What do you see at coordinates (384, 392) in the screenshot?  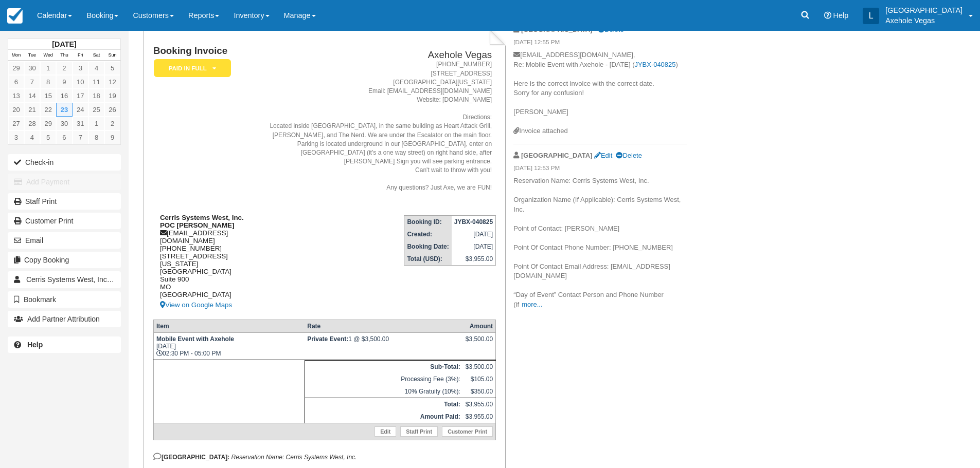 I see `td: 10% Gratuity (10%):` at bounding box center [384, 392].